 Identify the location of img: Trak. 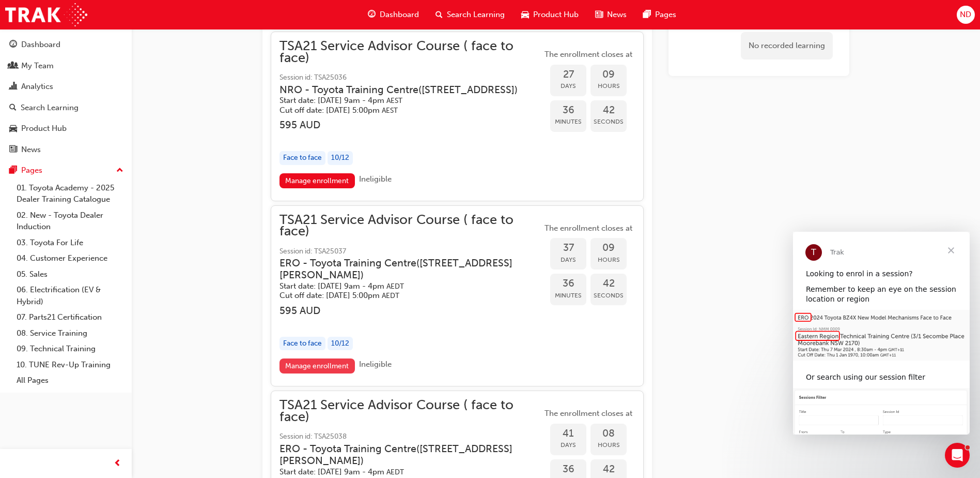
(46, 14).